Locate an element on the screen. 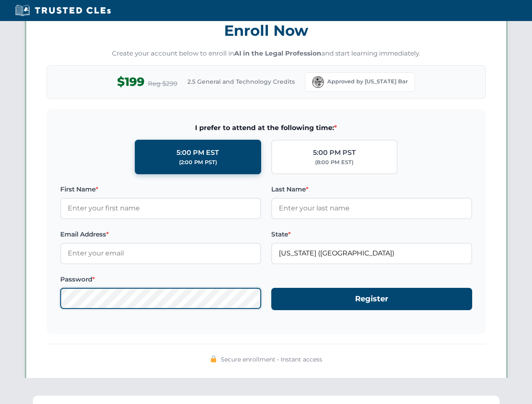 The width and height of the screenshot is (532, 404). strong: AI in the Legal Profession is located at coordinates (278, 53).